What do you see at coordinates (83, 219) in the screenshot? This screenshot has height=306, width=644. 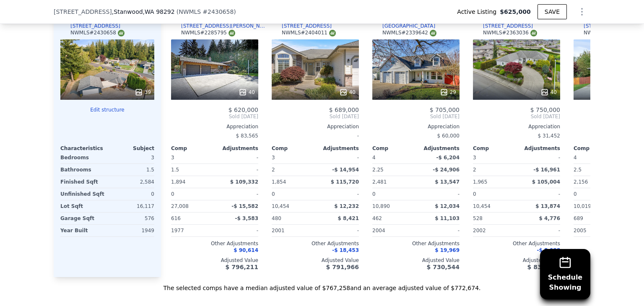 I see `div: Garage Sqft` at bounding box center [83, 219].